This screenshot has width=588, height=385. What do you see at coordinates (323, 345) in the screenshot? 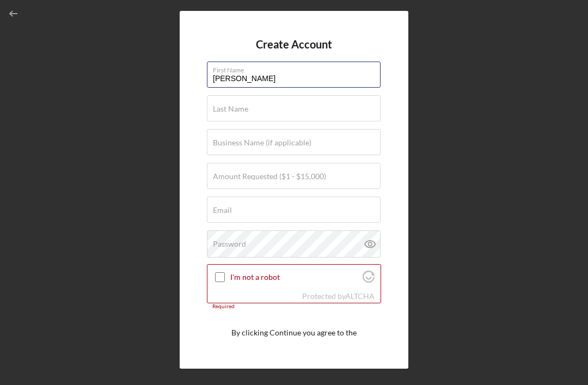
I see `a: Privacy Policy` at bounding box center [323, 345].